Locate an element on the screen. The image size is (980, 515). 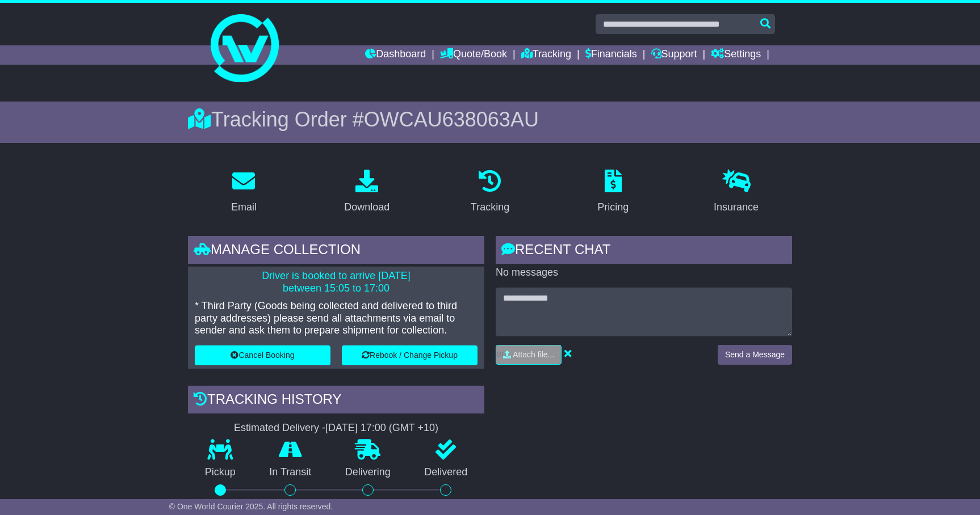
button: Rebook / Change Pickup is located at coordinates (409, 355).